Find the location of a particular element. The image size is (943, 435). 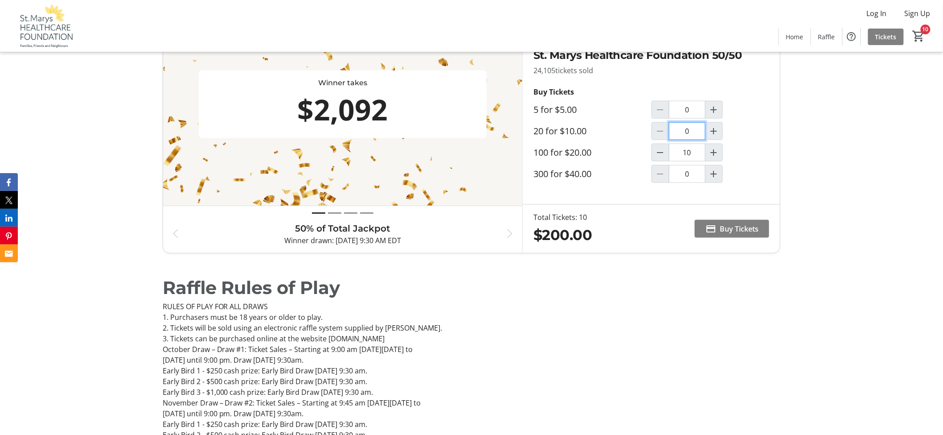

button: Decrement by one is located at coordinates (661, 152).